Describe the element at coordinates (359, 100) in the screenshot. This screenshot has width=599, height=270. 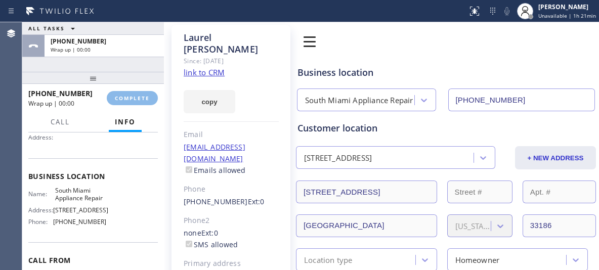
I see `div: South Miami Appliance Repair` at that location.